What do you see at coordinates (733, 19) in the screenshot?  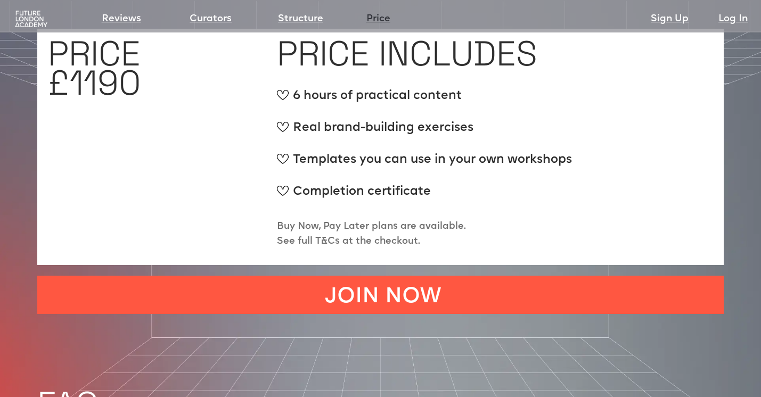 I see `a: Log In` at bounding box center [733, 19].